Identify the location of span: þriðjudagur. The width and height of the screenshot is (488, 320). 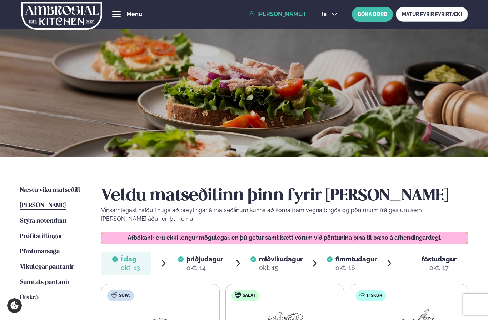
(205, 259).